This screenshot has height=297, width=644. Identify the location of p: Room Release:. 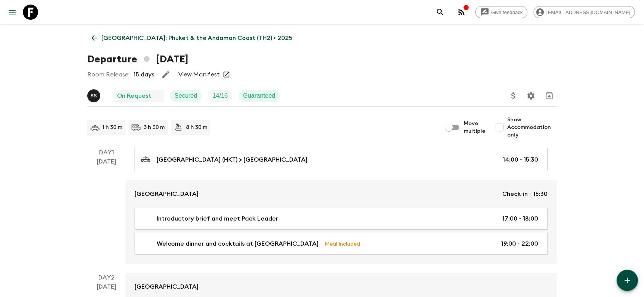
(108, 75).